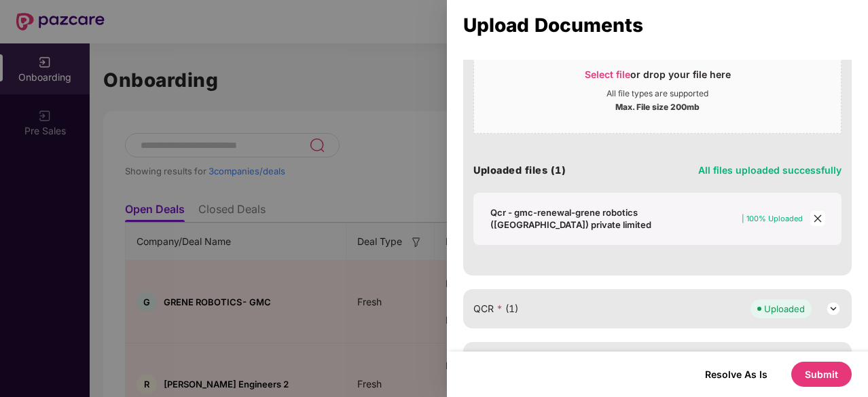 The image size is (868, 397). I want to click on div: Upload Documents, so click(657, 25).